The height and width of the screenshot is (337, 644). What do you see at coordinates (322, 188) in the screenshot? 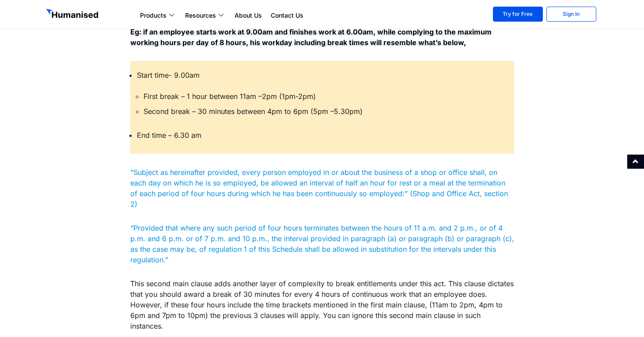
I see `p: “Subject as hereinafter provided, every person employed in or about the business of a shop or off...` at bounding box center [322, 188].